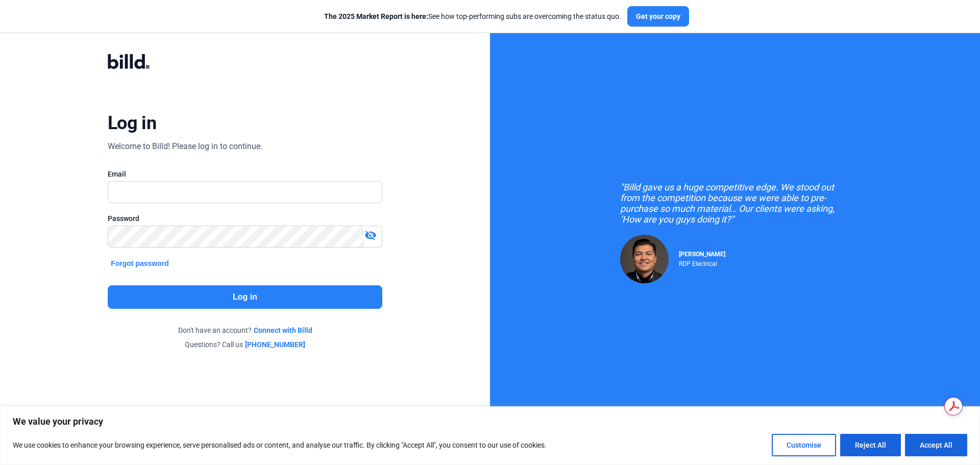  What do you see at coordinates (280, 445) in the screenshot?
I see `p: We use cookies to enhance your browsing experience, serve personalised ads or content, and analys...` at bounding box center [280, 445].